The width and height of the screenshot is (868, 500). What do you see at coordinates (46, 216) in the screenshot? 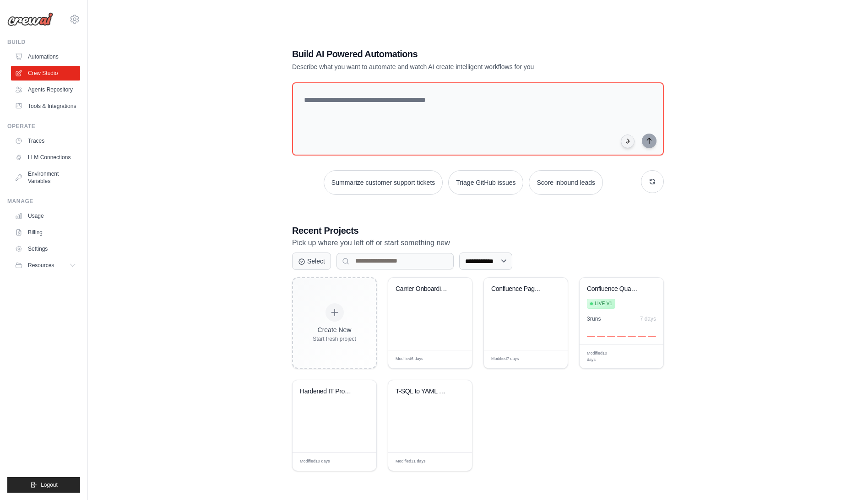
I see `a: Usage` at bounding box center [46, 216].